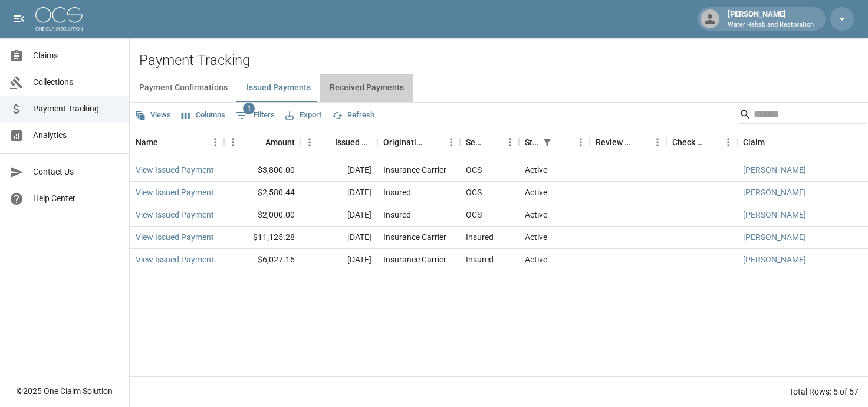  I want to click on button: open drawer, so click(19, 19).